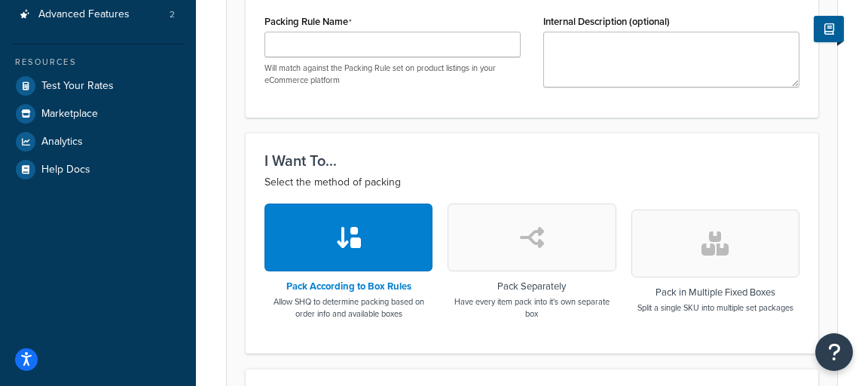 This screenshot has height=386, width=868. What do you see at coordinates (98, 86) in the screenshot?
I see `a: Test Your Rates` at bounding box center [98, 86].